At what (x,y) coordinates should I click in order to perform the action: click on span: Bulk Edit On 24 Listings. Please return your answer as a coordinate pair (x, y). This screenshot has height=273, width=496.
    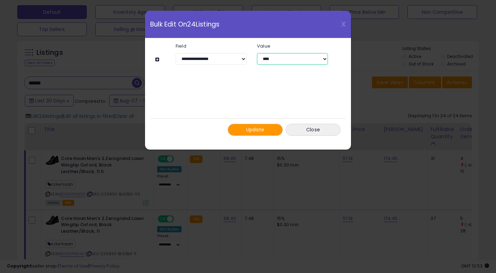
    Looking at the image, I should click on (184, 24).